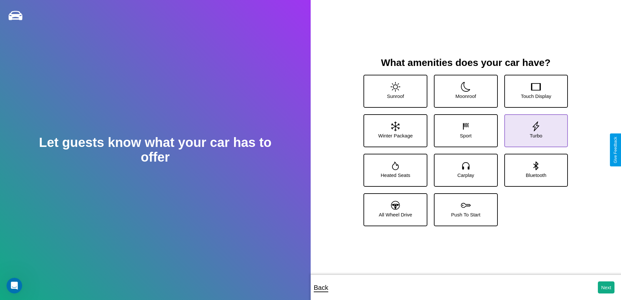 The image size is (621, 300). What do you see at coordinates (395, 96) in the screenshot?
I see `p: Sunroof` at bounding box center [395, 96].